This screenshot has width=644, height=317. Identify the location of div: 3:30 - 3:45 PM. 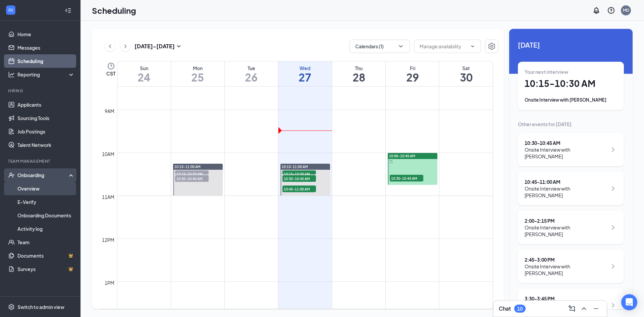
(565, 298).